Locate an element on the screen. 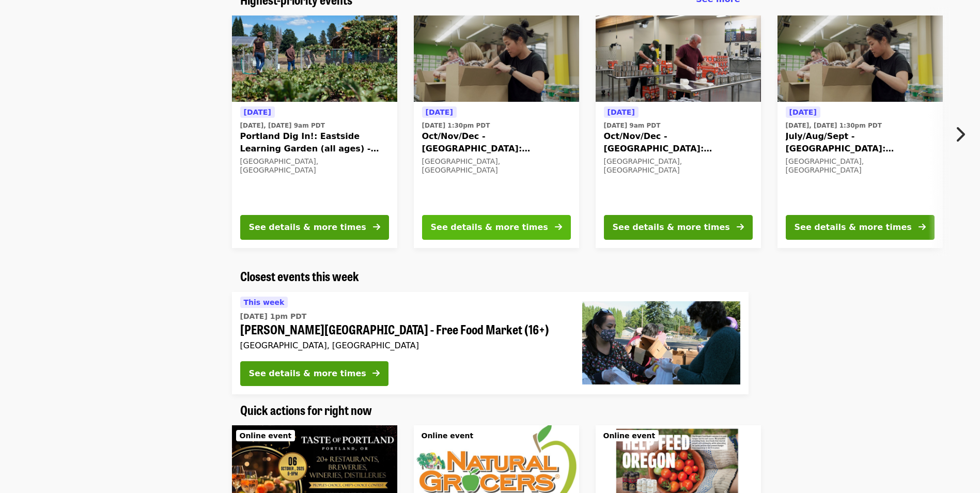 This screenshot has height=493, width=980. a: See details for "Sitton Elementary - Free Food Market (16+)" is located at coordinates (490, 343).